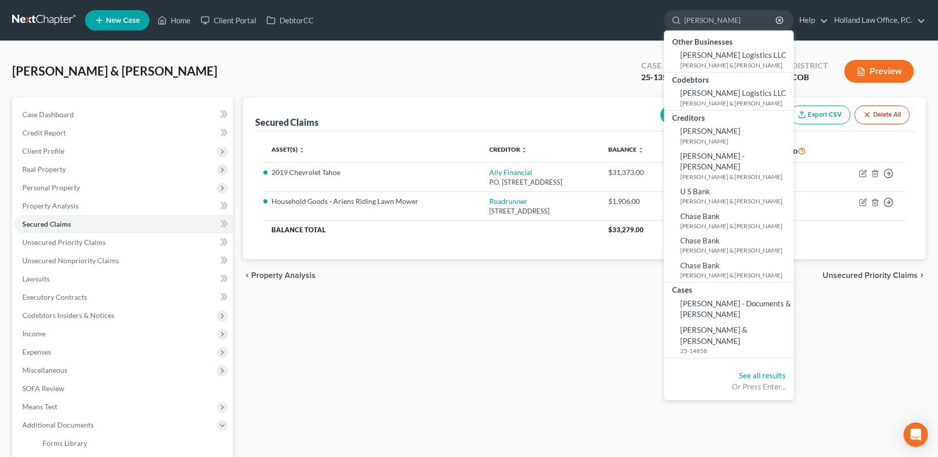 This screenshot has height=457, width=938. What do you see at coordinates (36, 351) in the screenshot?
I see `span: Expenses` at bounding box center [36, 351].